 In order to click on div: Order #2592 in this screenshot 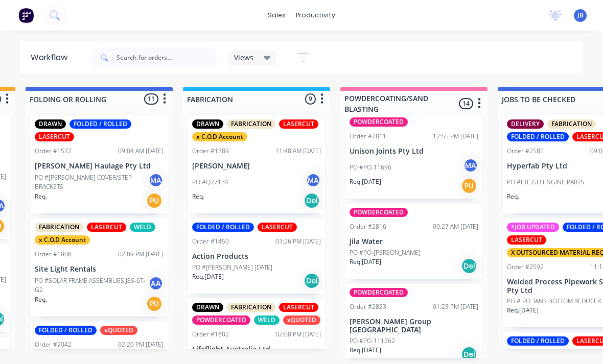, I will do `click(526, 267)`.